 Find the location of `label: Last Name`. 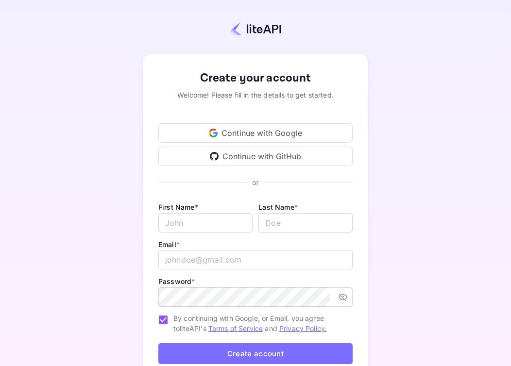

label: Last Name is located at coordinates (278, 207).